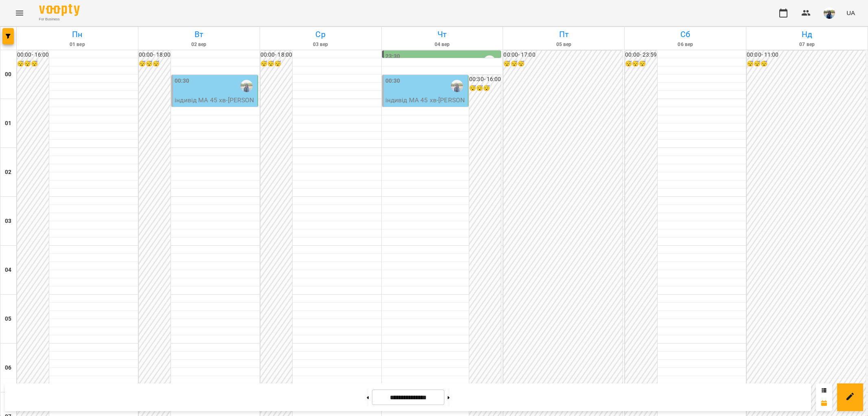 This screenshot has height=416, width=868. What do you see at coordinates (808, 44) in the screenshot?
I see `h6: 07 вер` at bounding box center [808, 44].